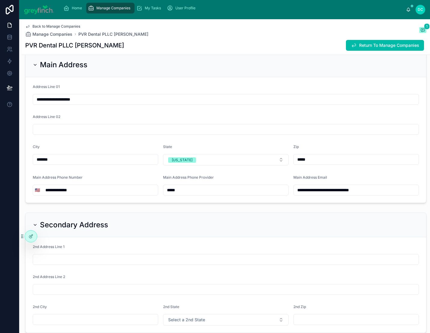 The image size is (430, 333). I want to click on span: Zip, so click(296, 147).